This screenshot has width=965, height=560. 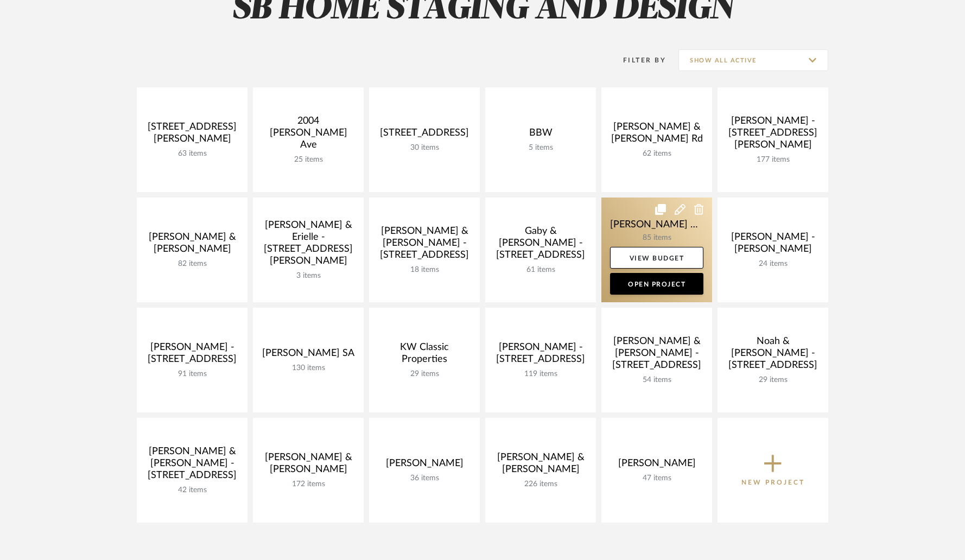 What do you see at coordinates (541, 135) in the screenshot?
I see `div: BBW` at bounding box center [541, 135].